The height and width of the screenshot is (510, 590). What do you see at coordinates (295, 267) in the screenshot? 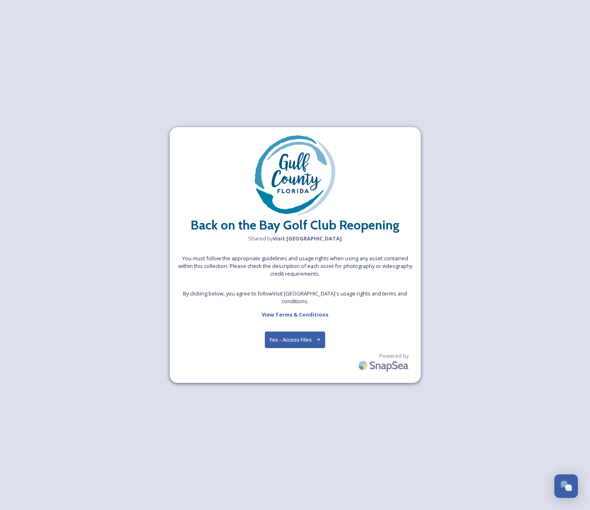
I see `span: You must follow the appropriate guidelines and usage rights when using any asset contained within...` at bounding box center [295, 267].